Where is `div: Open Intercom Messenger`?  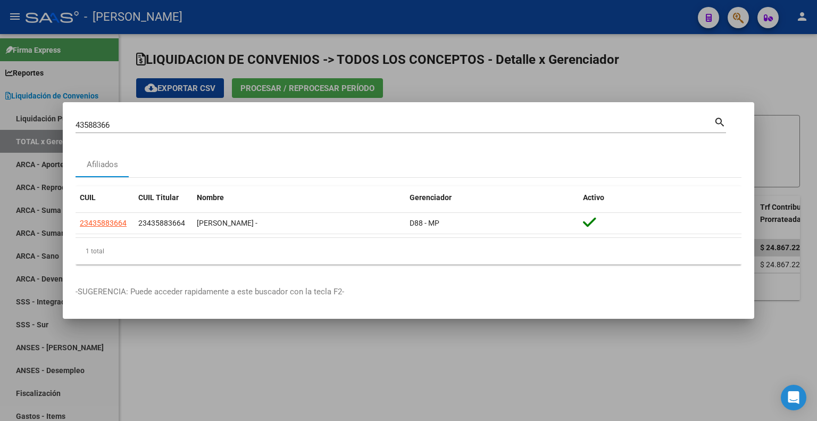
div: Open Intercom Messenger is located at coordinates (793, 397).